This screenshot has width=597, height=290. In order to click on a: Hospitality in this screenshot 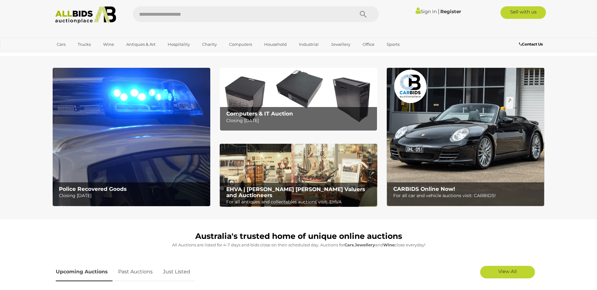, I will do `click(179, 44)`.